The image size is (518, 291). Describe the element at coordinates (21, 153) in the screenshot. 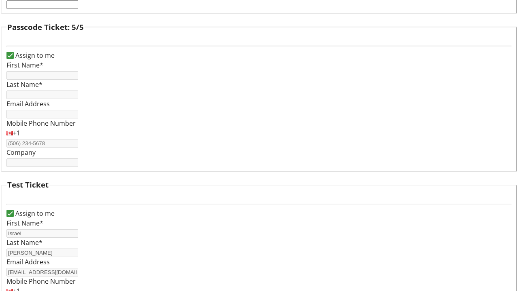

I see `label: Company` at that location.